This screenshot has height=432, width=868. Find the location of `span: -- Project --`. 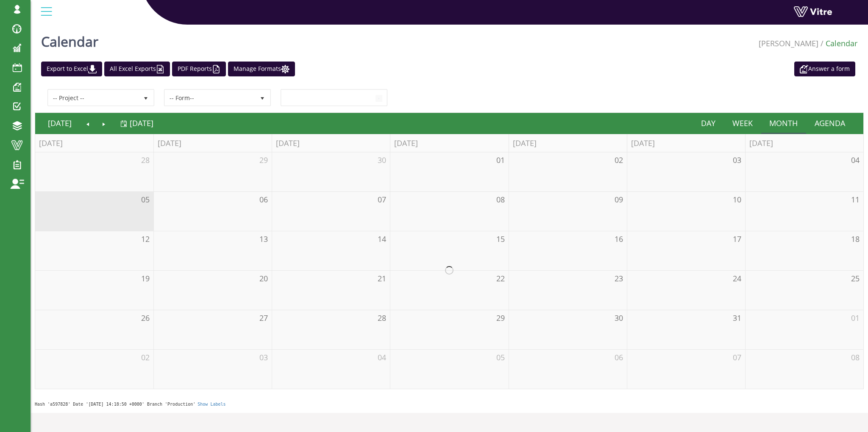

span: -- Project -- is located at coordinates (93, 98).